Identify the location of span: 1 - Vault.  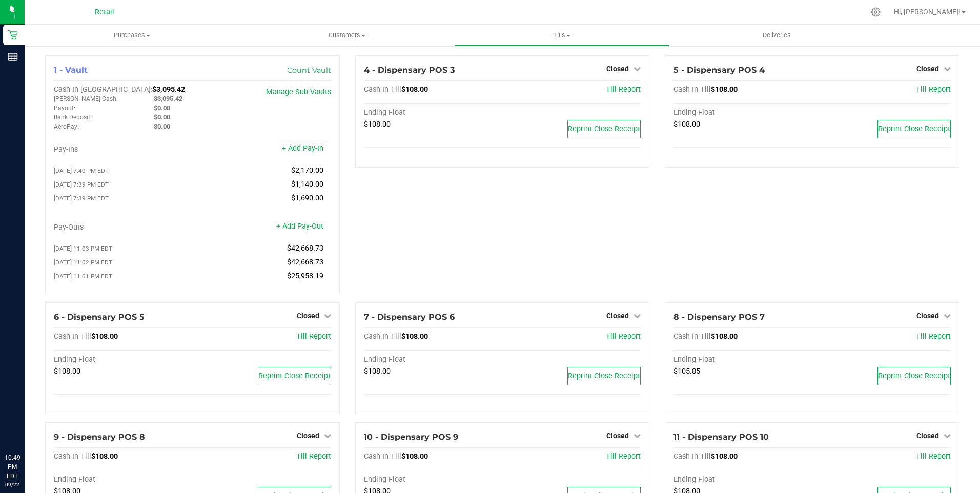
(71, 69).